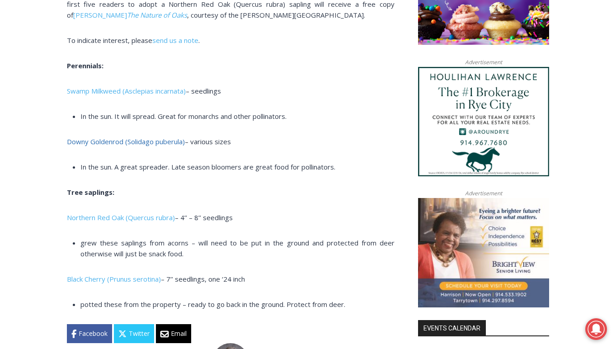 Image resolution: width=616 pixels, height=349 pixels. What do you see at coordinates (208, 167) in the screenshot?
I see `span: In the sun. A great spreader. Late season bloomers are great food for pollinators.` at bounding box center [208, 167].